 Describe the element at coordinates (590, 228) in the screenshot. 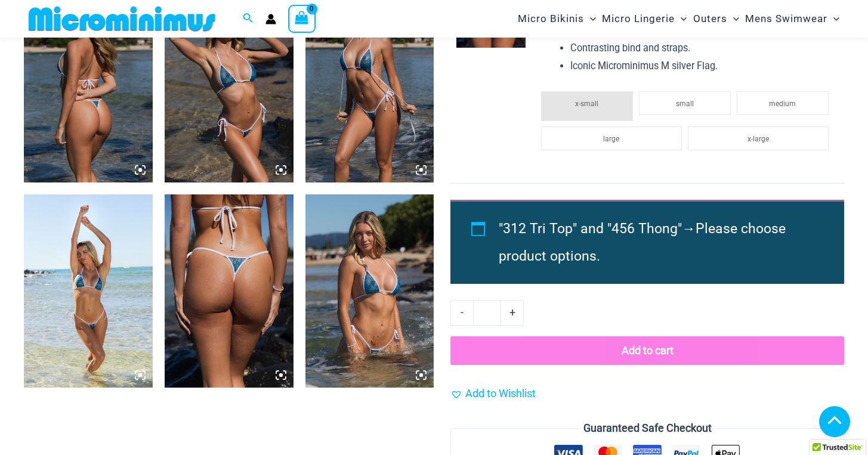

I see `span: "312 Tri Top" and "456 Thong"` at that location.